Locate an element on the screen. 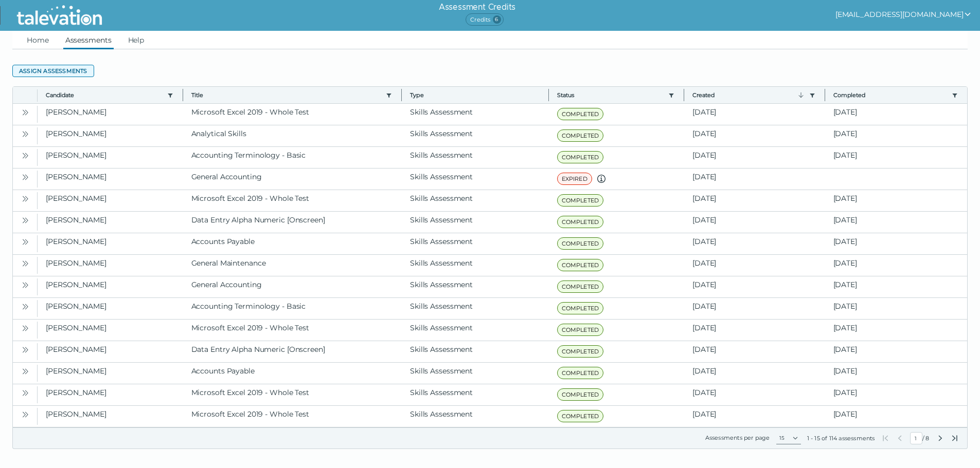  button: Last Page is located at coordinates (954, 438).